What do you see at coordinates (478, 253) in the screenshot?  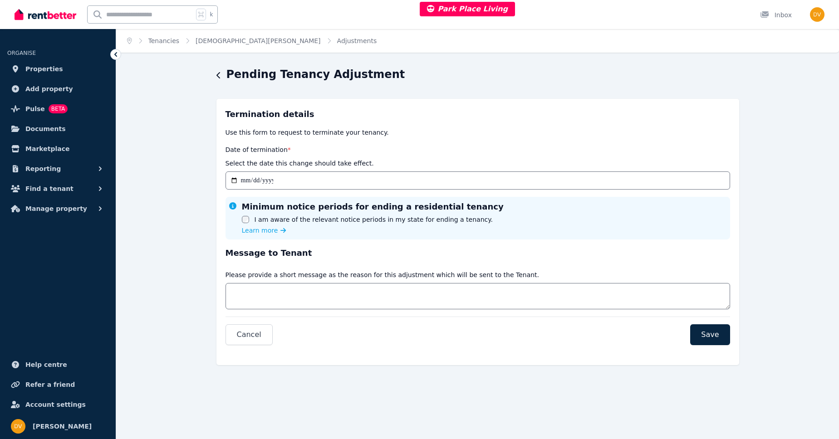 I see `h3: Message to Tenant` at bounding box center [478, 253].